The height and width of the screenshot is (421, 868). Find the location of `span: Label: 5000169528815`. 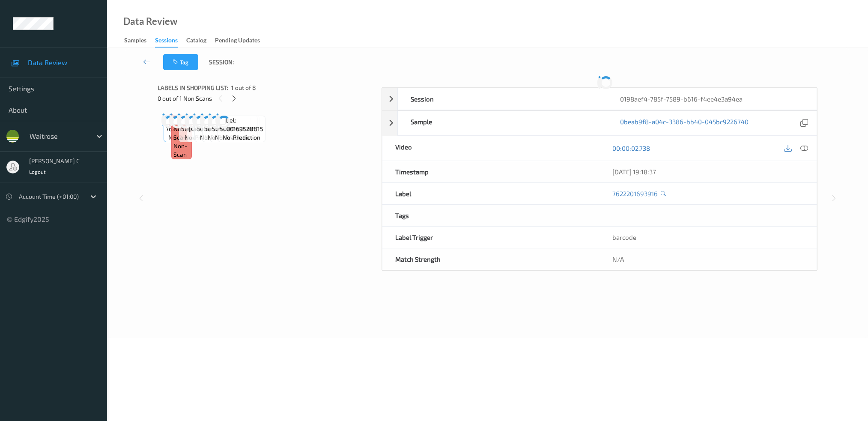

span: Label: 5000169528815 is located at coordinates (242, 124).